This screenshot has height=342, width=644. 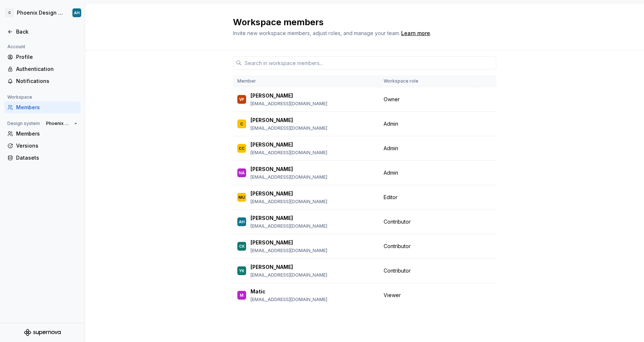 What do you see at coordinates (317, 33) in the screenshot?
I see `span: Invite new workspace members, adjust roles, and manage your team.` at bounding box center [317, 33].